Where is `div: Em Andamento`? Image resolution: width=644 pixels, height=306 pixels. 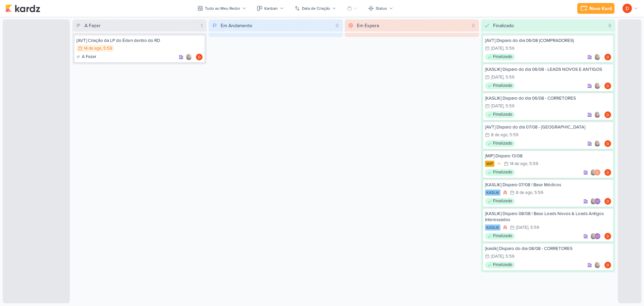
div: Em Andamento is located at coordinates (237, 25).